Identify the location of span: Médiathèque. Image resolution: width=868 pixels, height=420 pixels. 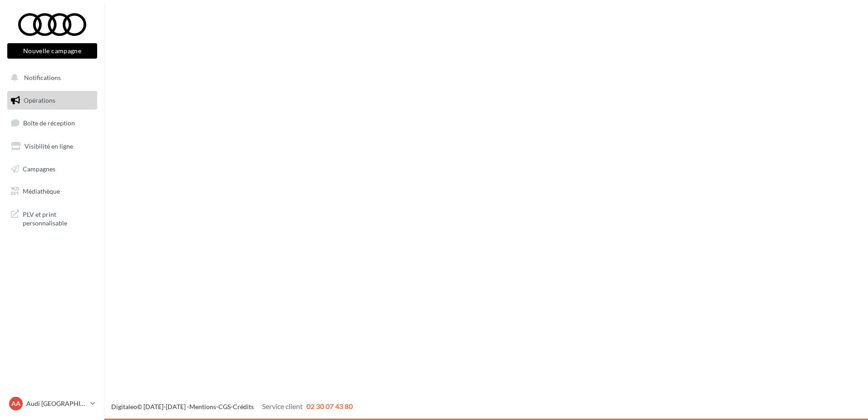
(41, 191).